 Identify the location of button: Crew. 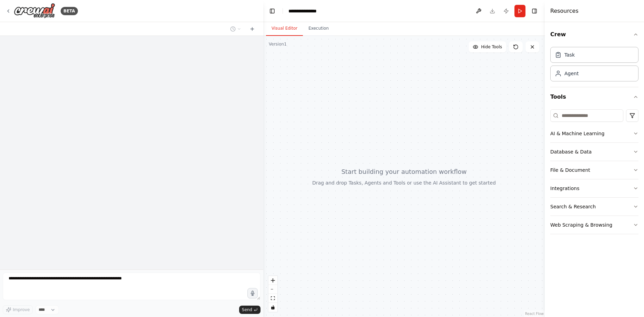
(594, 35).